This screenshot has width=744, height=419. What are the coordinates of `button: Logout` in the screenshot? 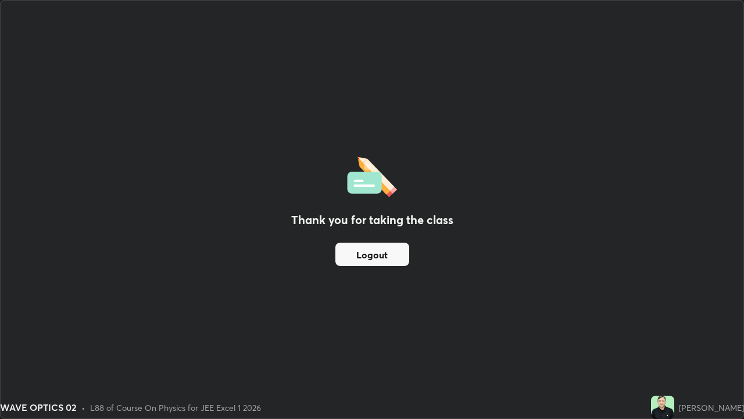 It's located at (372, 254).